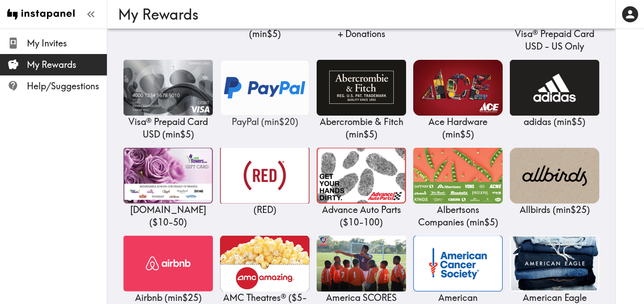 This screenshot has height=304, width=644. What do you see at coordinates (358, 14) in the screenshot?
I see `h3: My Rewards` at bounding box center [358, 14].